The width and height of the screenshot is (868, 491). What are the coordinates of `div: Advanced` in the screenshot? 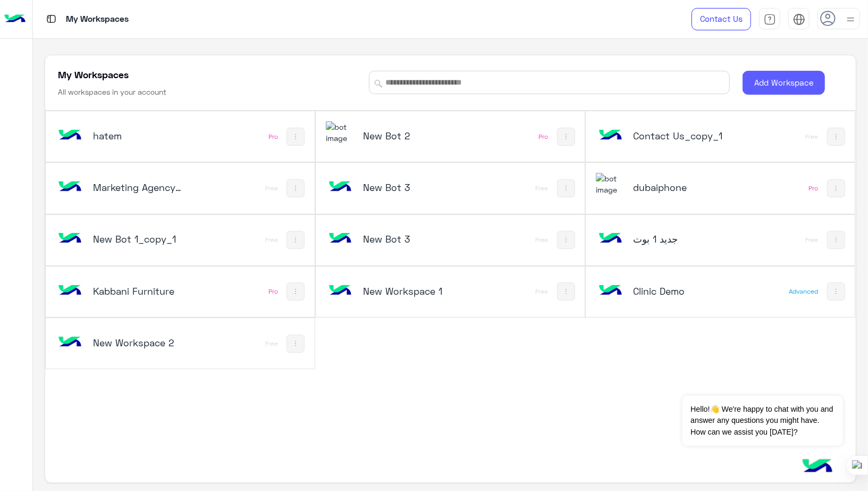 It's located at (804, 291).